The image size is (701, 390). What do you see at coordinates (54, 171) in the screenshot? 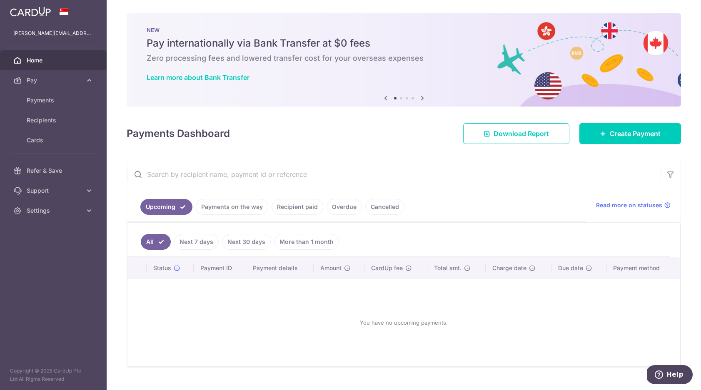
I see `span: Refer & Save` at bounding box center [54, 171].